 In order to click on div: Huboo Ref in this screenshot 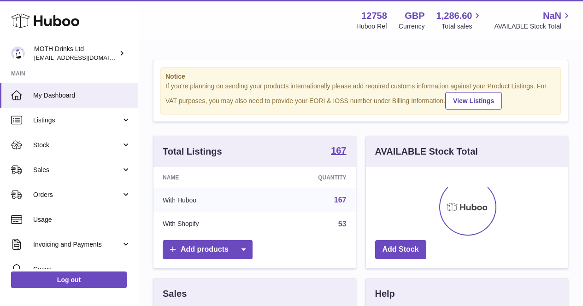, I will do `click(371, 26)`.